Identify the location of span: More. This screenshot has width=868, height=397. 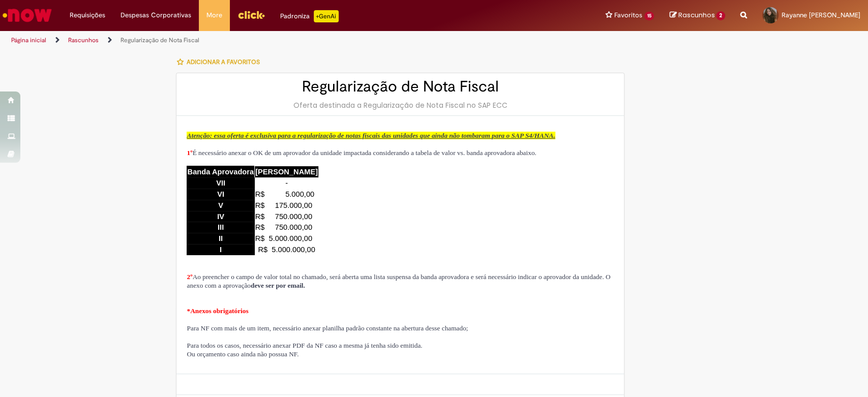
(214, 15).